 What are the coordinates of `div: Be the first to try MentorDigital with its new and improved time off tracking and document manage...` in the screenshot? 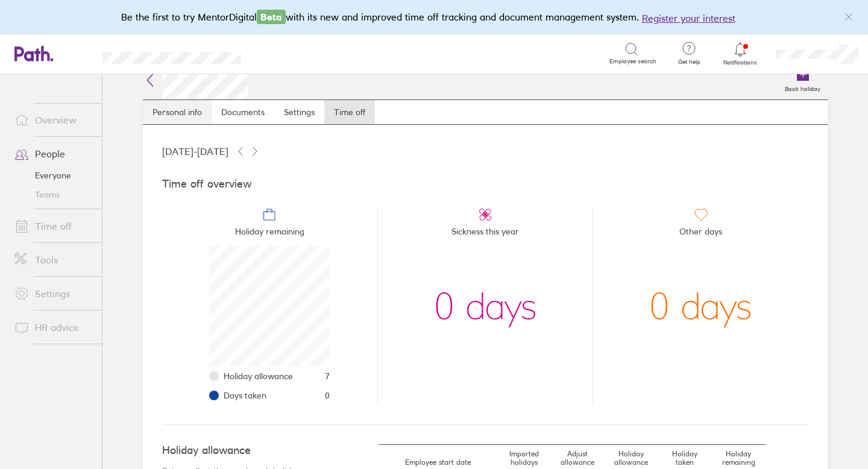 It's located at (434, 17).